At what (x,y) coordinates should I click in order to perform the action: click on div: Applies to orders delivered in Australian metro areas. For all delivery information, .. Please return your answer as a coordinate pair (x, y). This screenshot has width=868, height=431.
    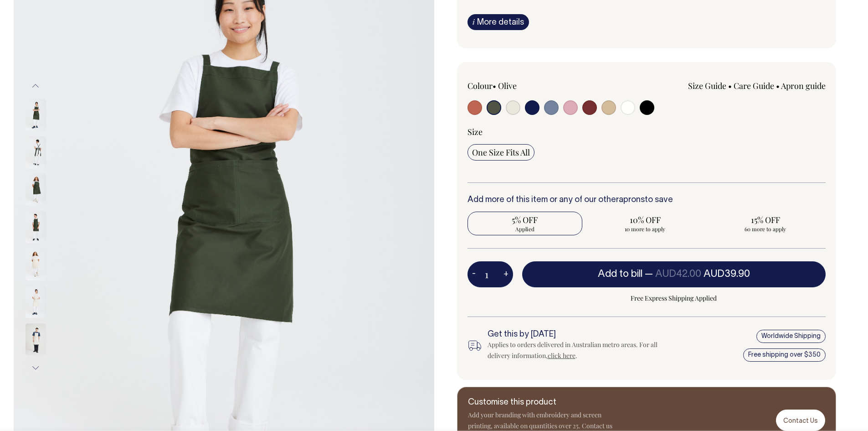
    Looking at the image, I should click on (575, 350).